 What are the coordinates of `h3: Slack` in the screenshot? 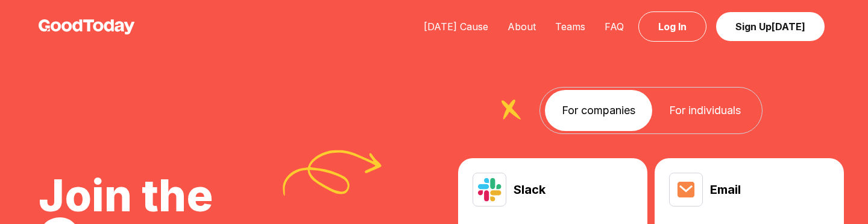 It's located at (529, 189).